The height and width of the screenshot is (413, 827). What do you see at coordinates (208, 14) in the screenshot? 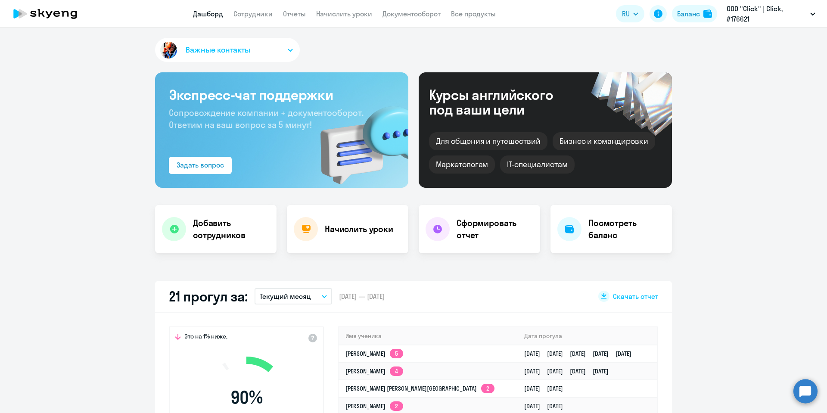
I see `a: Дашборд` at bounding box center [208, 14].